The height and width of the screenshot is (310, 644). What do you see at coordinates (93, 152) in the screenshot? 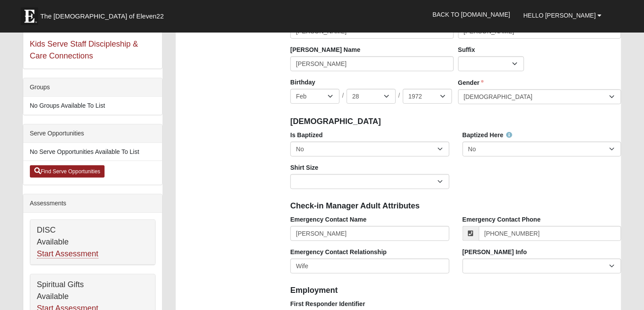
I see `li: No Serve Opportunities Available To List` at bounding box center [93, 152].